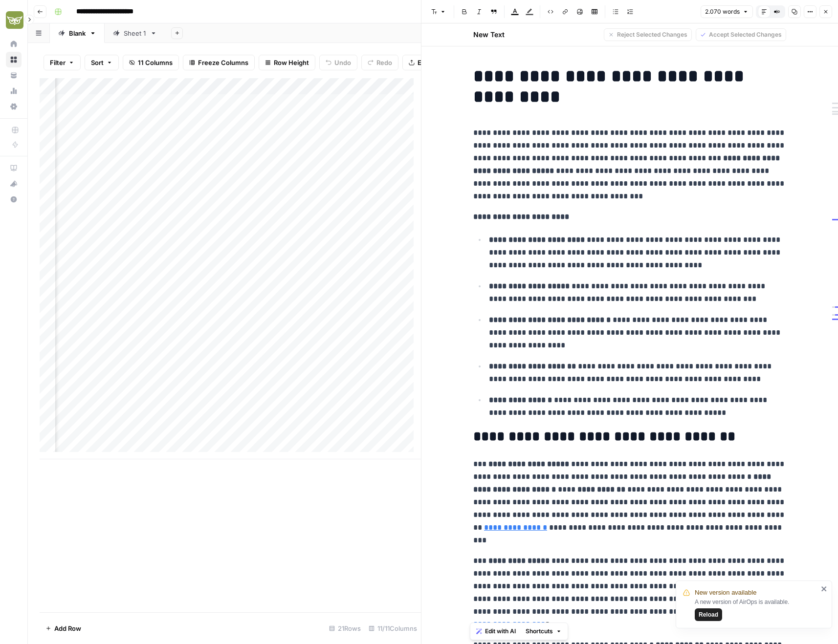  What do you see at coordinates (68, 628) in the screenshot?
I see `span: Add Row` at bounding box center [68, 628].